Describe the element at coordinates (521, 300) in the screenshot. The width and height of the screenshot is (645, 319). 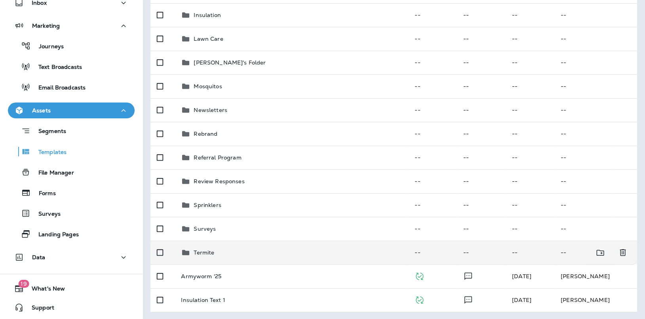
I see `span: Laura Walton` at that location.